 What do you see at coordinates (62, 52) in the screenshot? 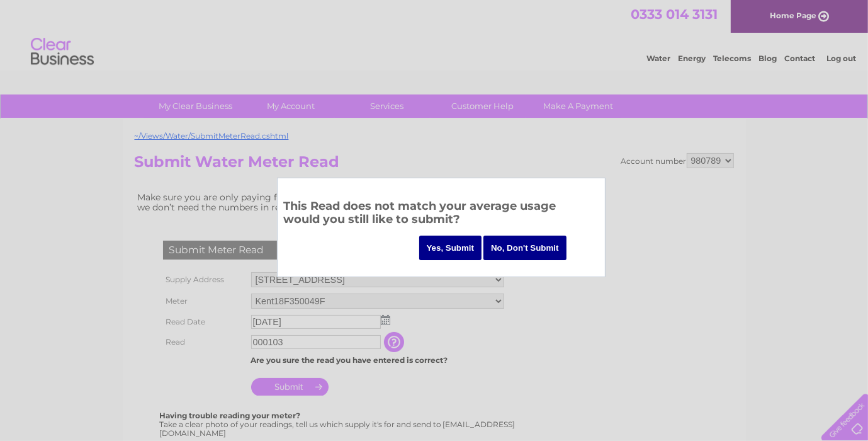
I see `img: logo.png` at bounding box center [62, 52].